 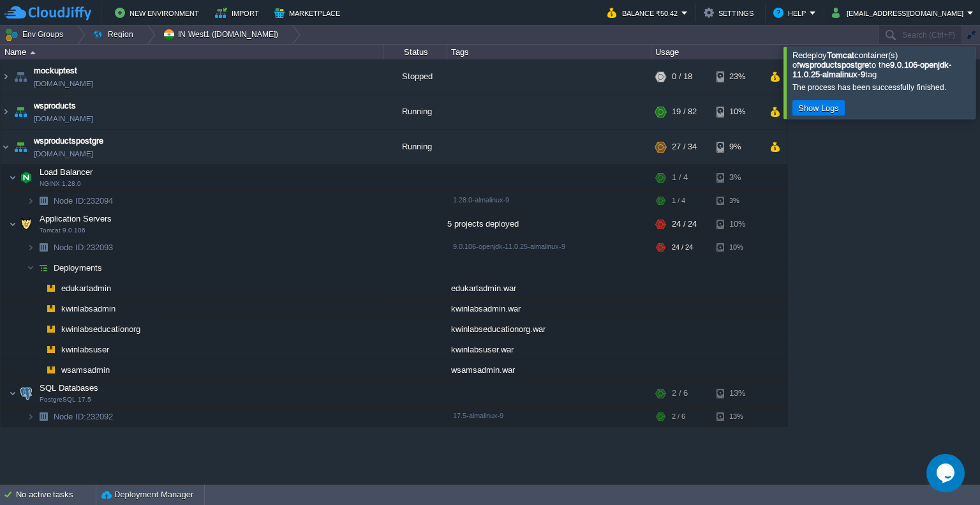 I want to click on button: Settings, so click(x=731, y=13).